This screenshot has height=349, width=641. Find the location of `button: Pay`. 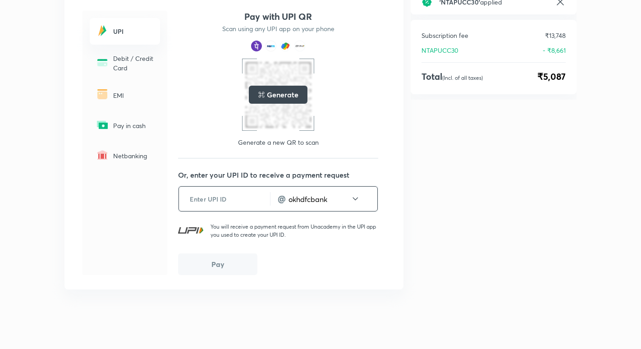

button: Pay is located at coordinates (218, 264).